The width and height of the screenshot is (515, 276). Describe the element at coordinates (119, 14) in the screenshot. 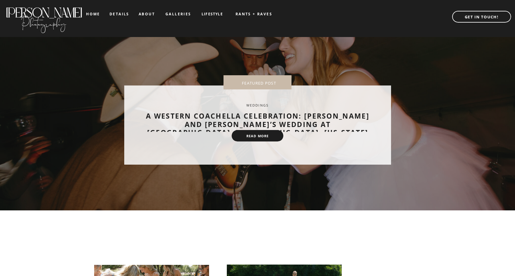

I see `nav: details` at that location.